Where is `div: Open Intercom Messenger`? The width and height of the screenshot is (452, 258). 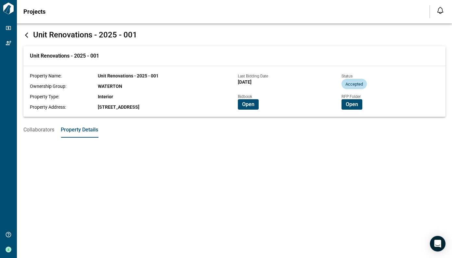 div: Open Intercom Messenger is located at coordinates (438, 244).